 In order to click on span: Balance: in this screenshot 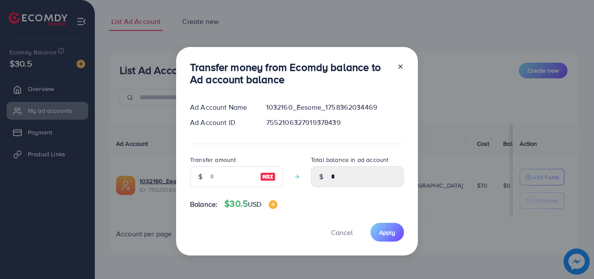, I will do `click(204, 204)`.